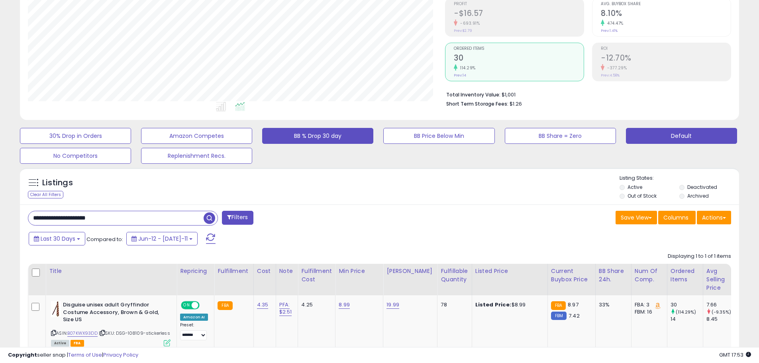 This screenshot has width=759, height=363. What do you see at coordinates (698, 196) in the screenshot?
I see `label: Archived` at bounding box center [698, 196].